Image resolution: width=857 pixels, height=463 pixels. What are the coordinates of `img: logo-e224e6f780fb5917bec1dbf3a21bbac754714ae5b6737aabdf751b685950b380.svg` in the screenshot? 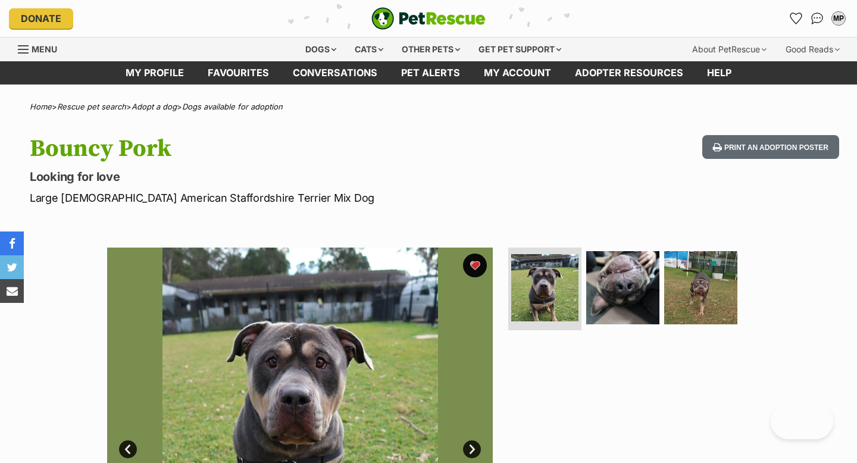 It's located at (429, 18).